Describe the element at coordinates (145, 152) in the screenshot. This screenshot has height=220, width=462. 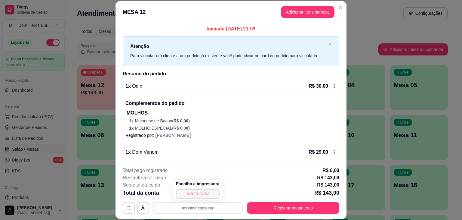
I see `span: Dom Venom` at that location.